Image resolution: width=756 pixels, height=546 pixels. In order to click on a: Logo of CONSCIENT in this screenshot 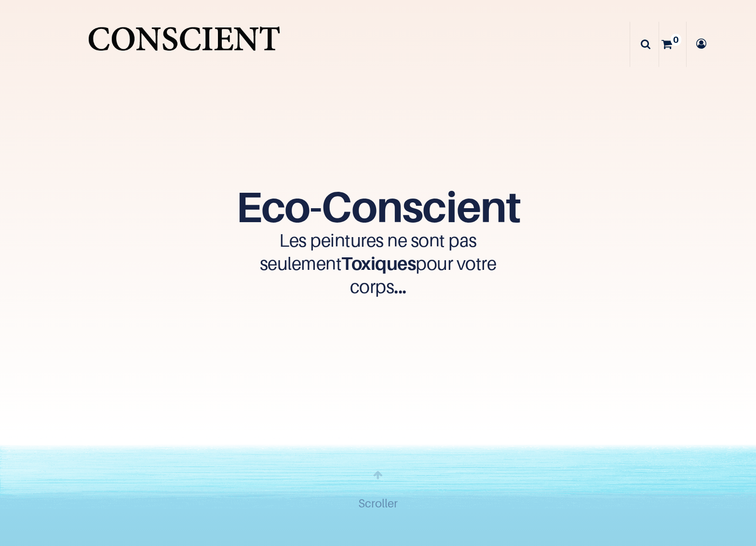, I will do `click(184, 44)`.